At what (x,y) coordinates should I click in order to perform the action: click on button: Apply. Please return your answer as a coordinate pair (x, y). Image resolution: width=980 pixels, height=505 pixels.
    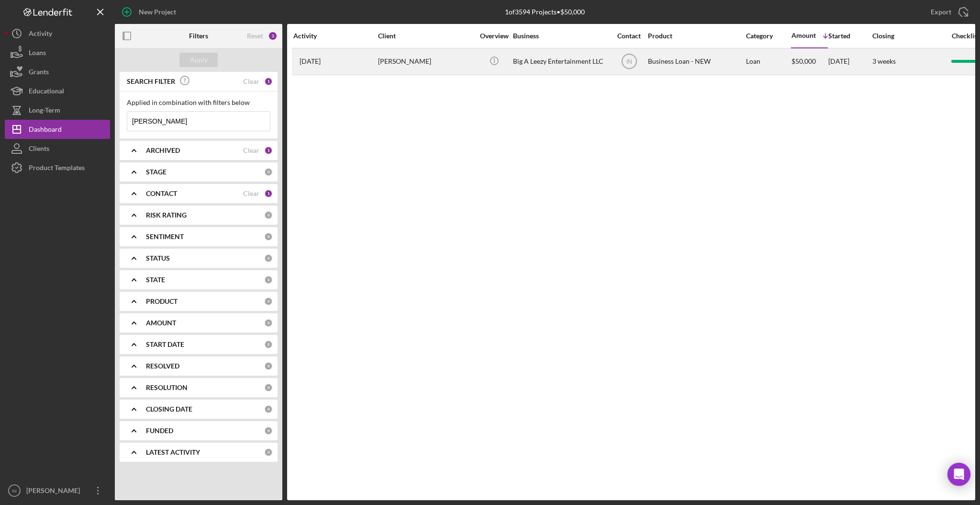
    Looking at the image, I should click on (199, 60).